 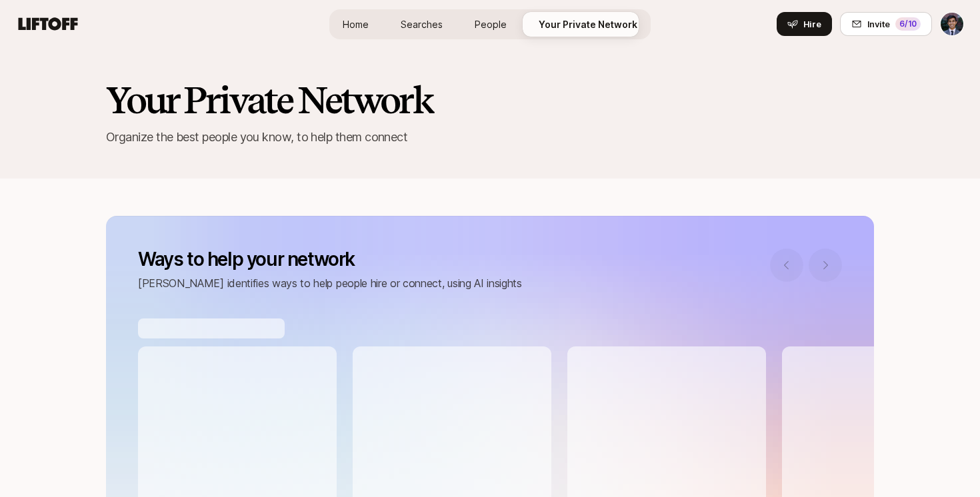 I want to click on h2: Your Private Network, so click(x=490, y=100).